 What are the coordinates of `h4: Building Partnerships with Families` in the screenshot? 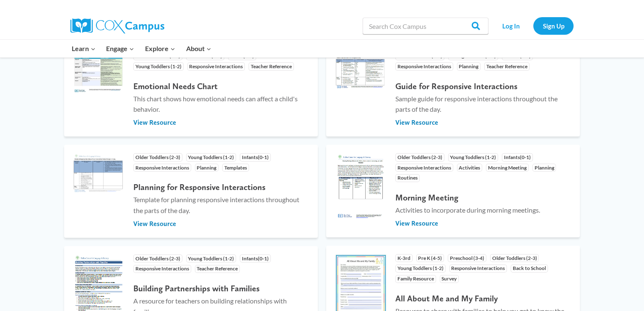 It's located at (221, 288).